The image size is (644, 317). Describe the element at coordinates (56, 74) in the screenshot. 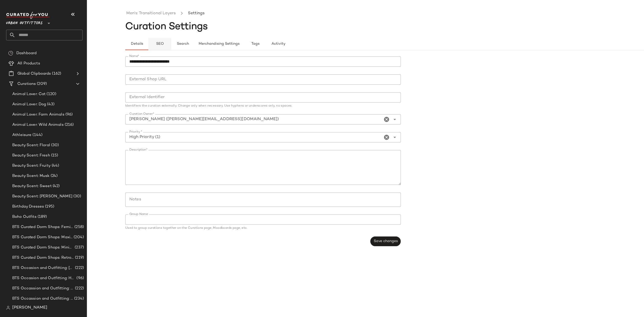

I see `span: (162)` at that location.